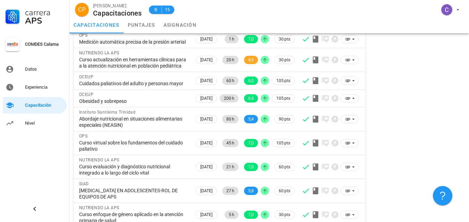  I want to click on span: 200 h, so click(229, 99).